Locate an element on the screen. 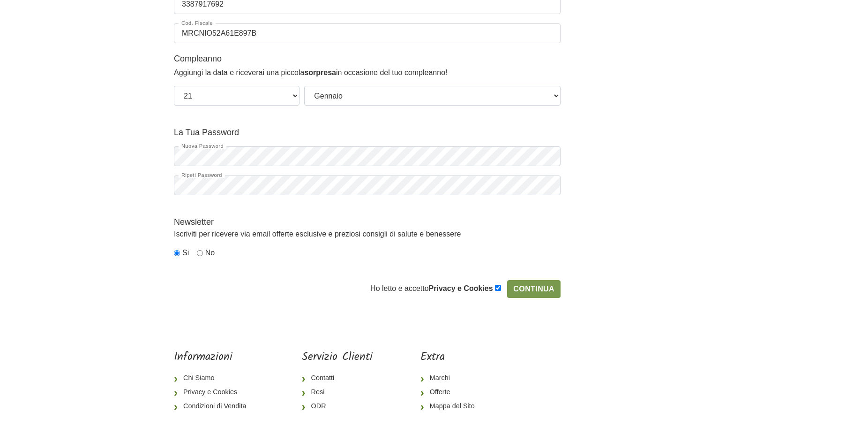 Image resolution: width=868 pixels, height=435 pixels. input: Cod. Fiscale is located at coordinates (367, 33).